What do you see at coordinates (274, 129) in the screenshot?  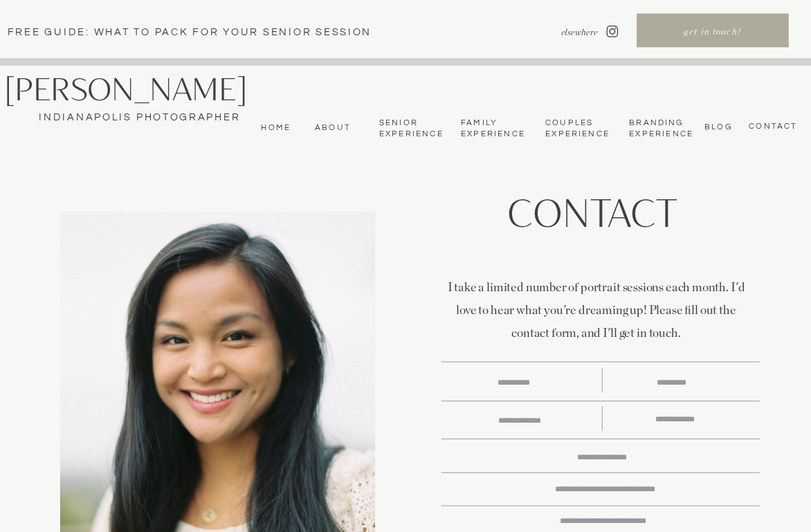 I see `a: Home` at bounding box center [274, 129].